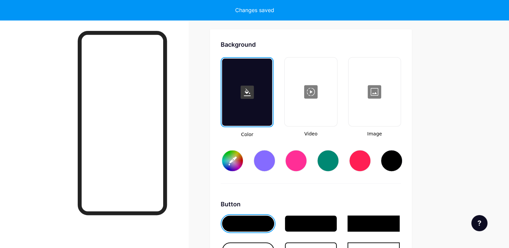 The height and width of the screenshot is (248, 509). I want to click on div: Button, so click(311, 204).